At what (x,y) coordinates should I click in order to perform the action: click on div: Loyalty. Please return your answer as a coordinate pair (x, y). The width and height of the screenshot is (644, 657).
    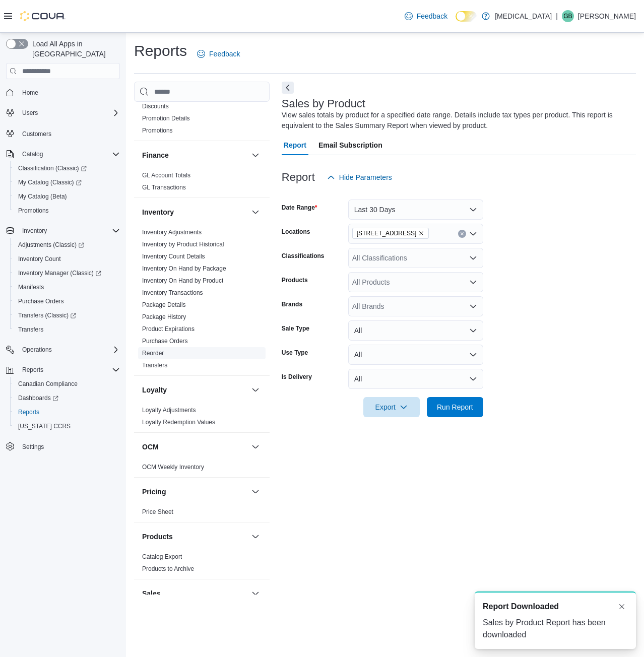
    Looking at the image, I should click on (202, 418).